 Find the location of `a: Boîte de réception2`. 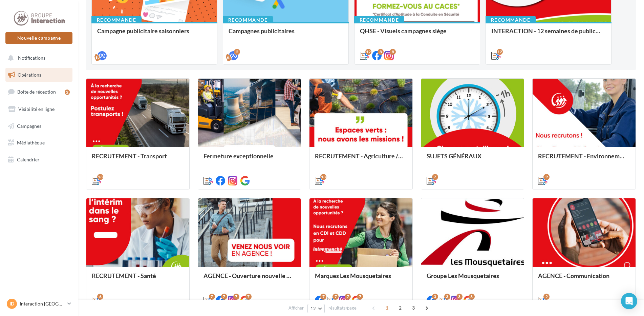

a: Boîte de réception2 is located at coordinates (39, 92).